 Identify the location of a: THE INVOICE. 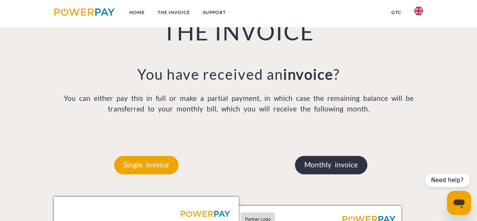
(173, 12).